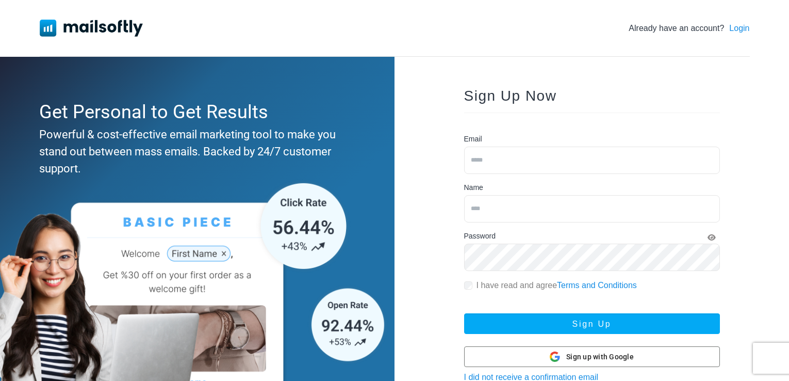 This screenshot has width=789, height=381. I want to click on div: Get Personal to Get Results, so click(195, 112).